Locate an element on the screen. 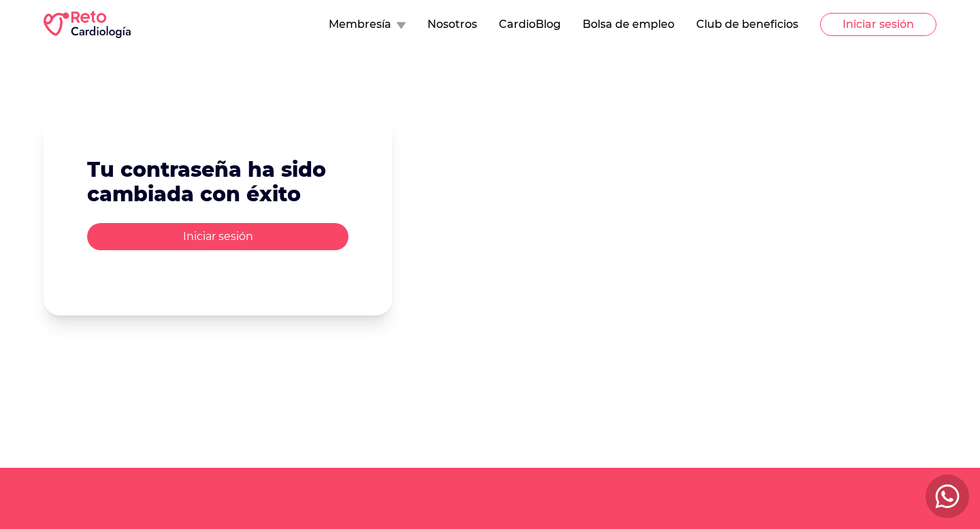 The image size is (980, 529). img: RETO Cardio Logo is located at coordinates (87, 24).